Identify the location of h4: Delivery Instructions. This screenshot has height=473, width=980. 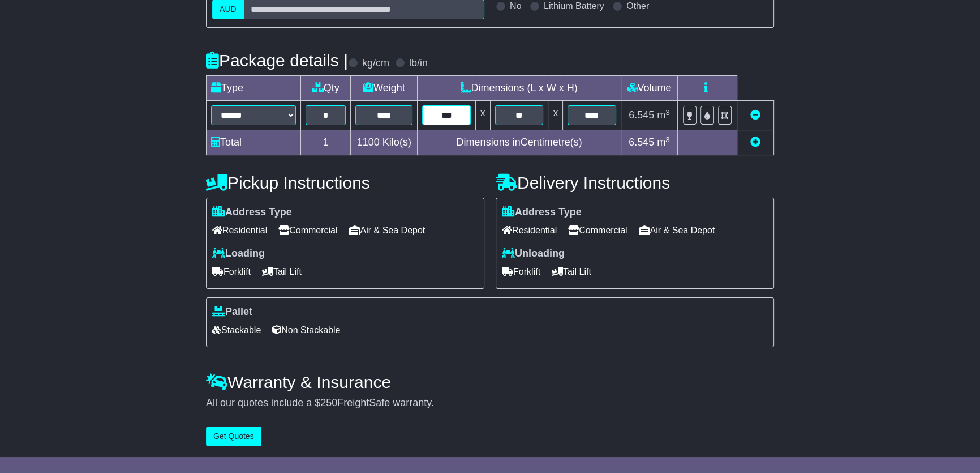
(635, 182).